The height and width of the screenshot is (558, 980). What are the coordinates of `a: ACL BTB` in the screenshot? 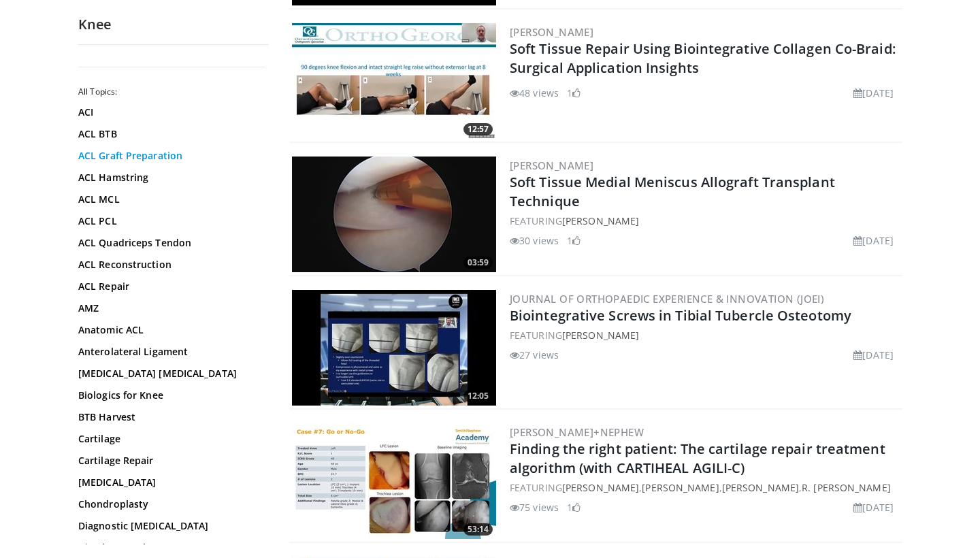 It's located at (170, 134).